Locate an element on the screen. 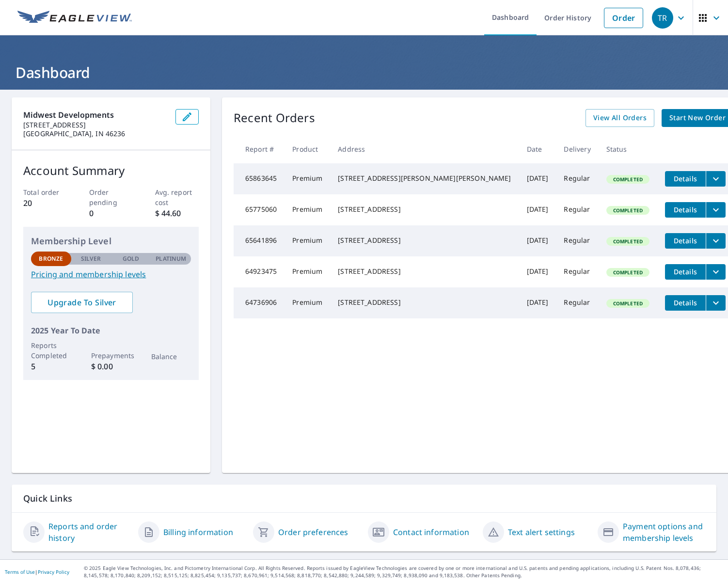 The width and height of the screenshot is (728, 584). button: filesDropdownBtn-65641896 is located at coordinates (715, 241).